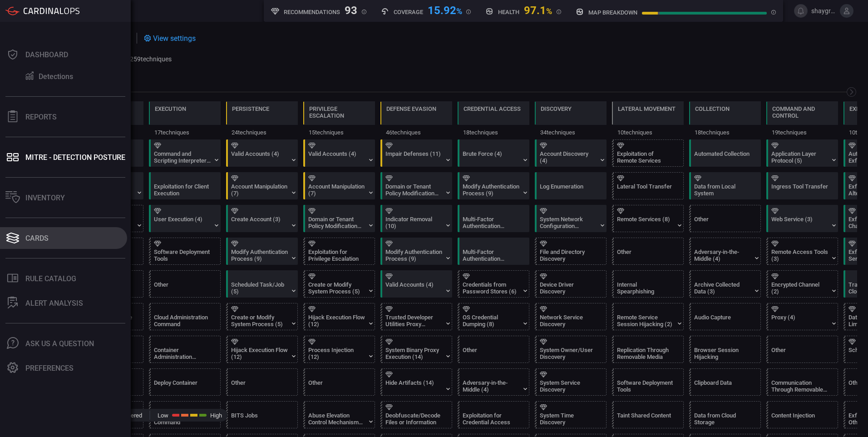  Describe the element at coordinates (724, 132) in the screenshot. I see `div: 18 techniques` at that location.